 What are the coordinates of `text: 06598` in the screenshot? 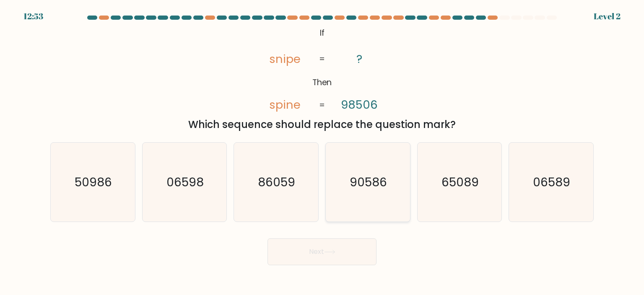 It's located at (185, 182).